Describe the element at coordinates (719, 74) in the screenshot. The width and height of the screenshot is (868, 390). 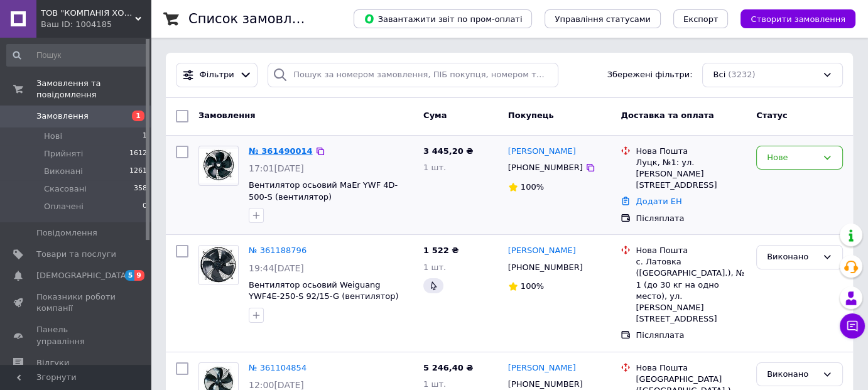
I see `span: Всі` at that location.